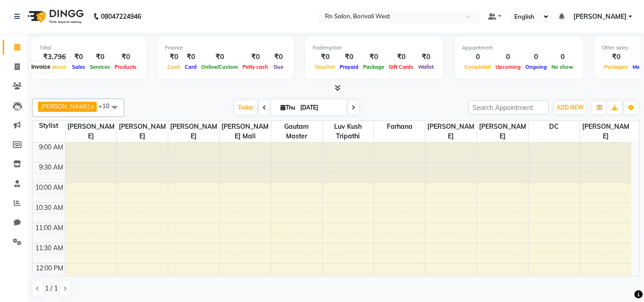 This screenshot has width=644, height=302. Describe the element at coordinates (570, 107) in the screenshot. I see `button: ADD NEW` at that location.